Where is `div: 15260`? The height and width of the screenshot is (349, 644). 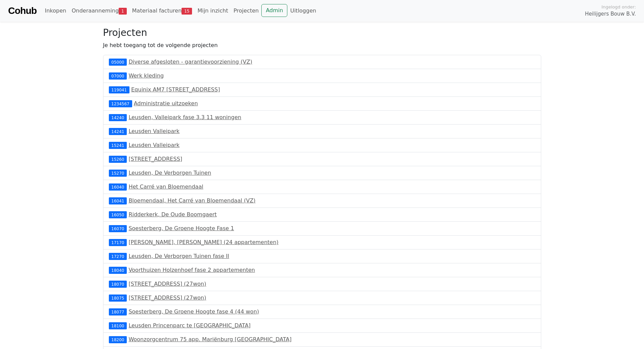 div: 15260 is located at coordinates (118, 159).